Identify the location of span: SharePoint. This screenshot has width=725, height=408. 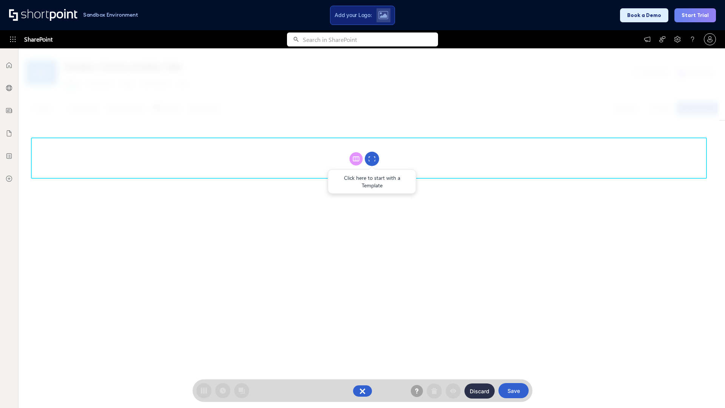
(38, 39).